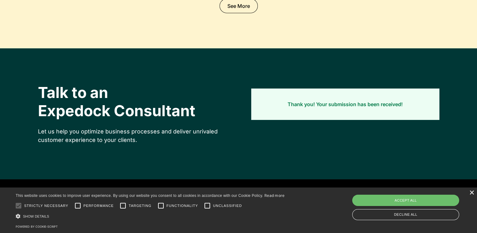 This screenshot has width=477, height=233. What do you see at coordinates (274, 195) in the screenshot?
I see `a: Read more` at bounding box center [274, 195].